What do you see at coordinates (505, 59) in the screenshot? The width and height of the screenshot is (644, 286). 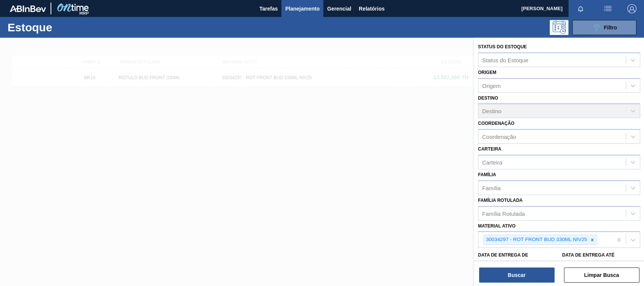 I see `div: Status do Estoque` at bounding box center [505, 59].